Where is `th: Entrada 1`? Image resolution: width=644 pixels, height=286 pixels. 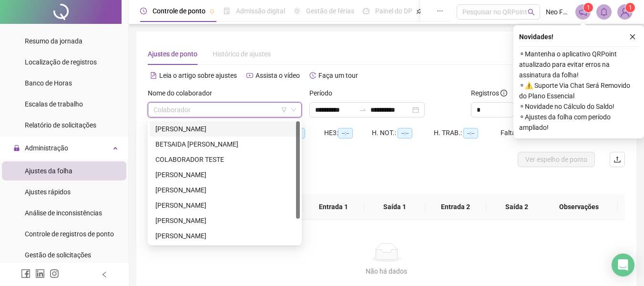 th: Entrada 1 is located at coordinates (334, 206).